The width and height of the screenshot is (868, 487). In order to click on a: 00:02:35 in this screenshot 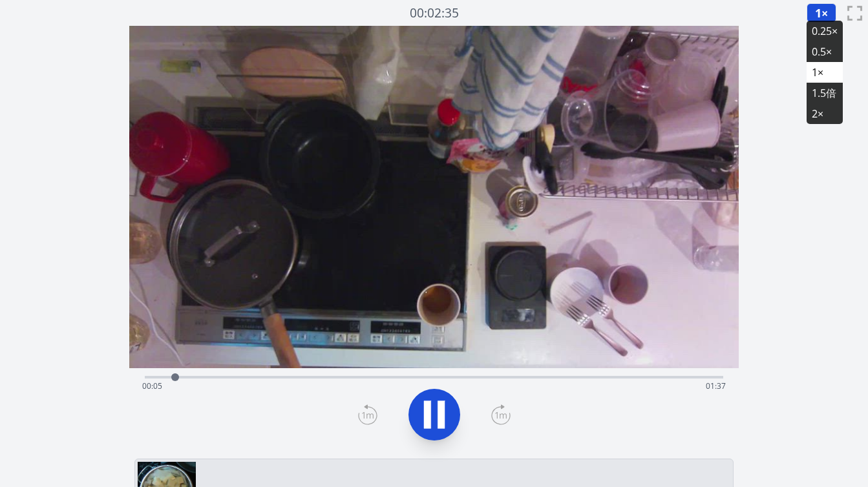, I will do `click(434, 13)`.